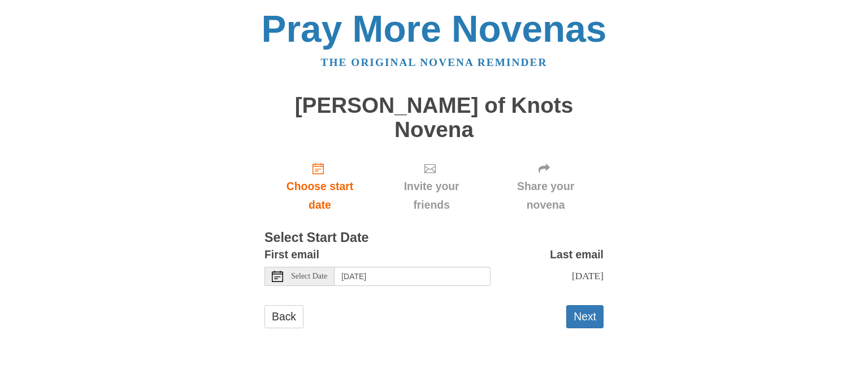 This screenshot has height=392, width=868. What do you see at coordinates (320, 196) in the screenshot?
I see `span: Choose start date` at bounding box center [320, 196].